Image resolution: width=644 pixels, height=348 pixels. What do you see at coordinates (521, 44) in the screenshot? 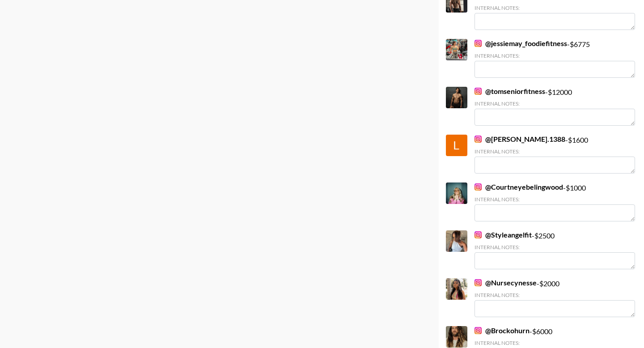
I see `a: @jessiemay_foodiefitness` at bounding box center [521, 44].